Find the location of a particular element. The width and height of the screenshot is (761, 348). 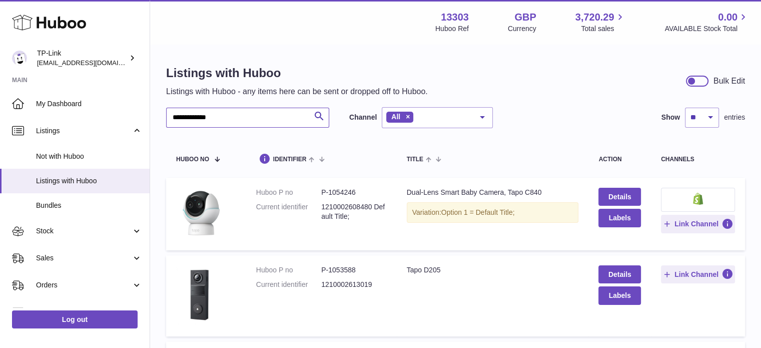

dd: 1210002608480 Default Title; is located at coordinates (354, 212).